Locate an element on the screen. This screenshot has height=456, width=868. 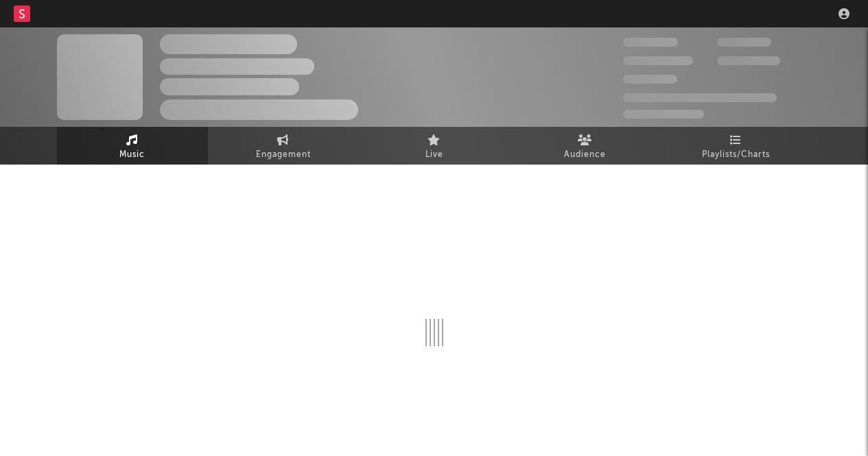
span: Music is located at coordinates (132, 155).